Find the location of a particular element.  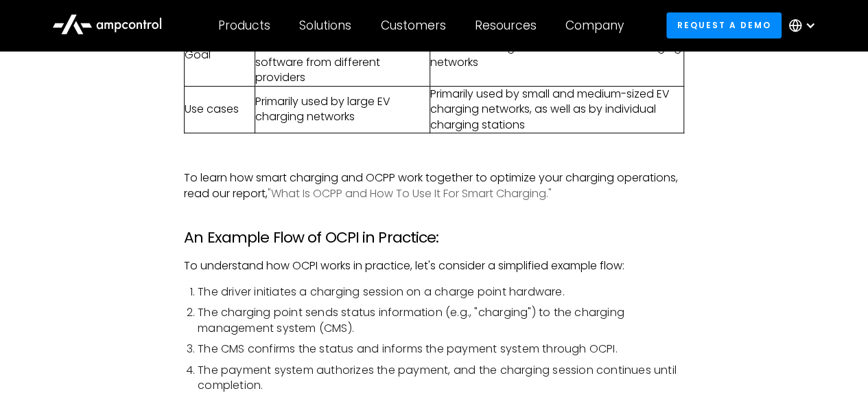

td: Use cases is located at coordinates (220, 109).